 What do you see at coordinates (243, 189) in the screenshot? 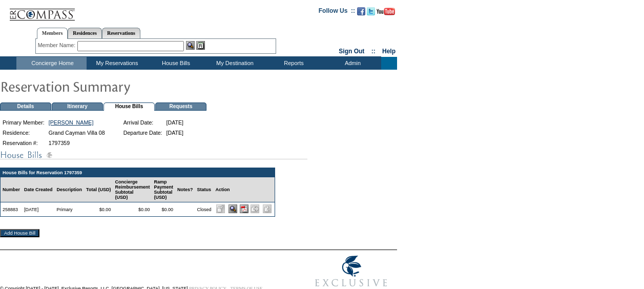
I see `td: Action` at bounding box center [243, 189].